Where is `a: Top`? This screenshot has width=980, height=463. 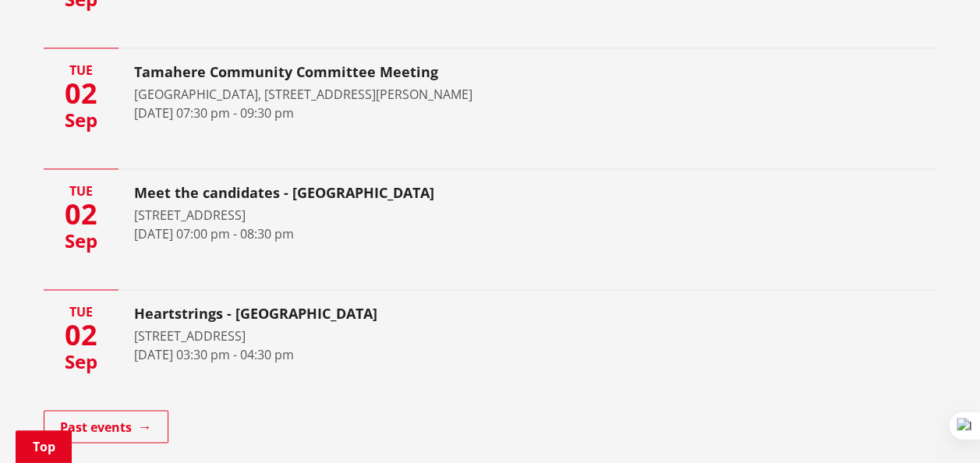
a: Top is located at coordinates (43, 446).